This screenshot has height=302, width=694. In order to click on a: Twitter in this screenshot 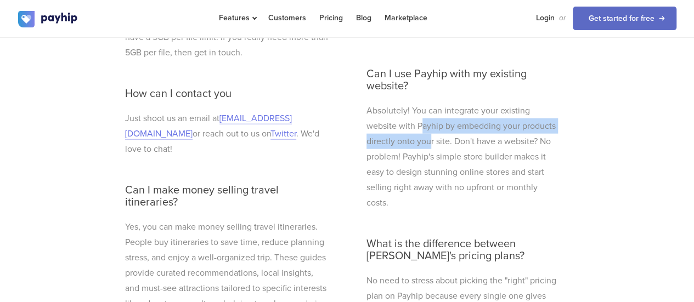, I will do `click(283, 134)`.